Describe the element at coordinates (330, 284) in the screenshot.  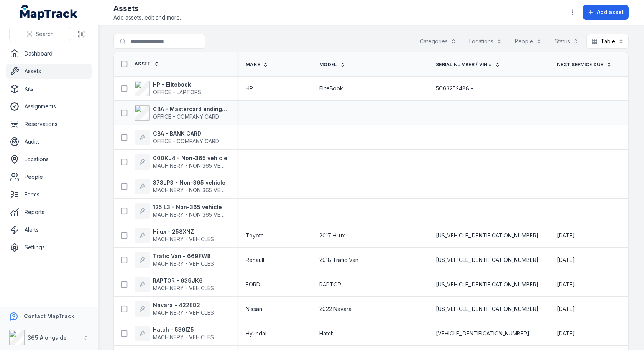
I see `span: RAPTOR` at that location.